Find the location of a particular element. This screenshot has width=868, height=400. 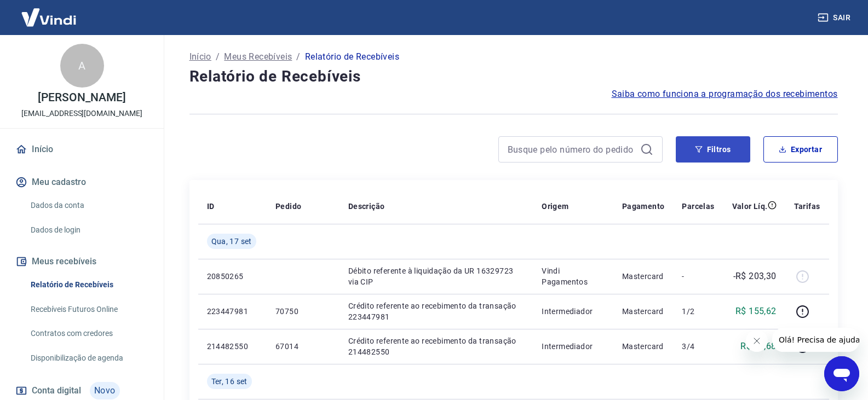

span: Olá! Precisa de ajuda? is located at coordinates (49, 12).